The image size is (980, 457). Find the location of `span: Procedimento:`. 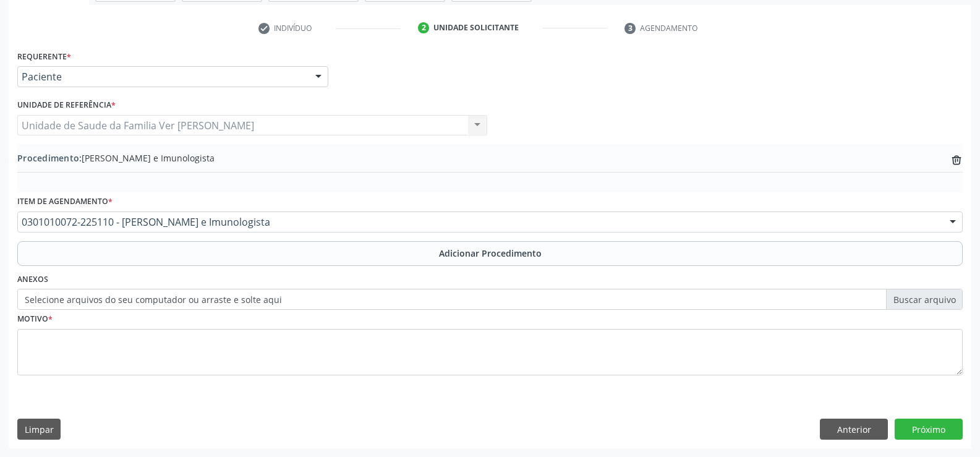

span: Procedimento: is located at coordinates (49, 158).